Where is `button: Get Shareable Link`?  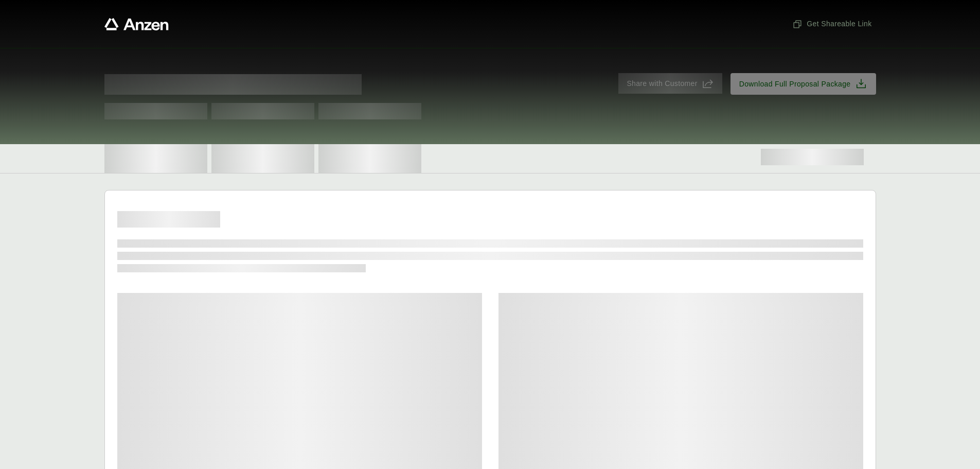 button: Get Shareable Link is located at coordinates (832, 24).